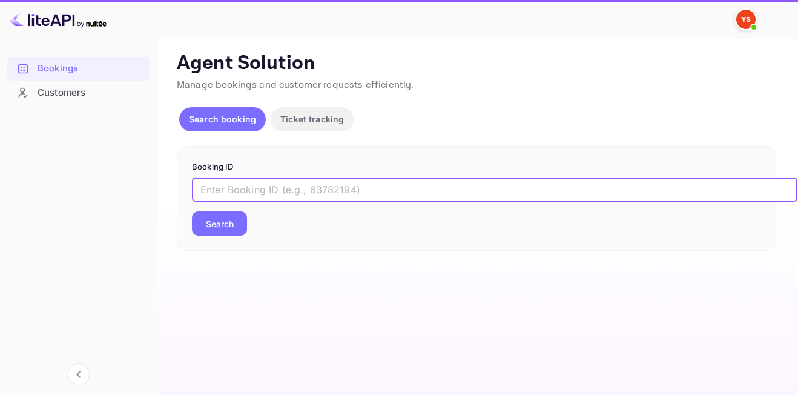 This screenshot has height=395, width=798. I want to click on button: Search, so click(219, 223).